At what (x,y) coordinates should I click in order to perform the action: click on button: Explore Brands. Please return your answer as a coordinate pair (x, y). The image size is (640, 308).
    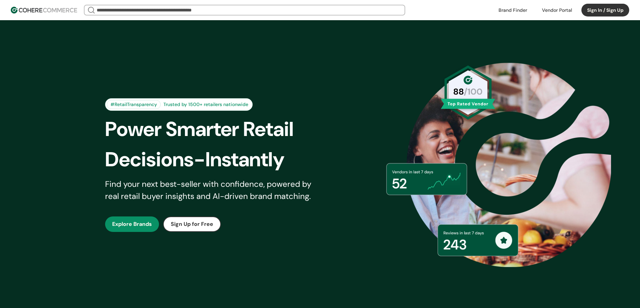
    Looking at the image, I should click on (132, 224).